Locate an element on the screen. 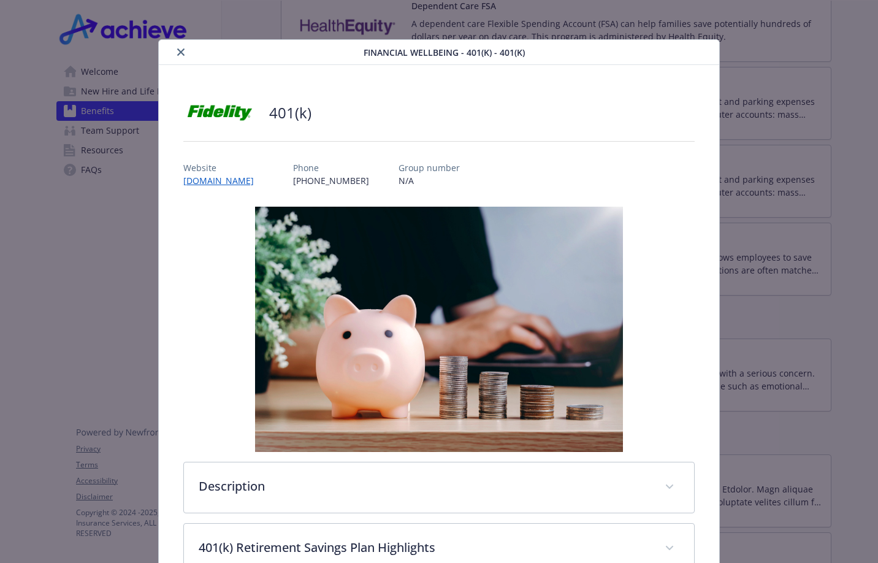 Image resolution: width=878 pixels, height=563 pixels. p: N/A is located at coordinates (429, 180).